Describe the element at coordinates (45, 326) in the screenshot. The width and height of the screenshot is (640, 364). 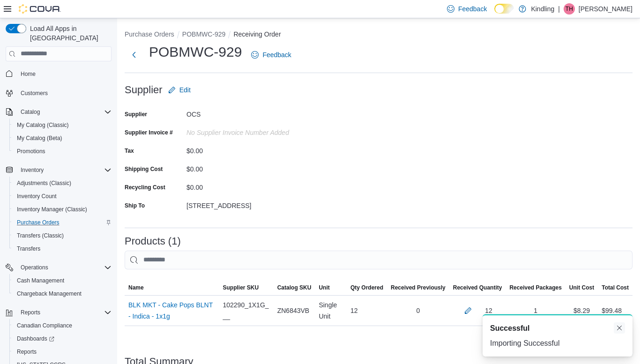
I see `span: Canadian Compliance` at that location.